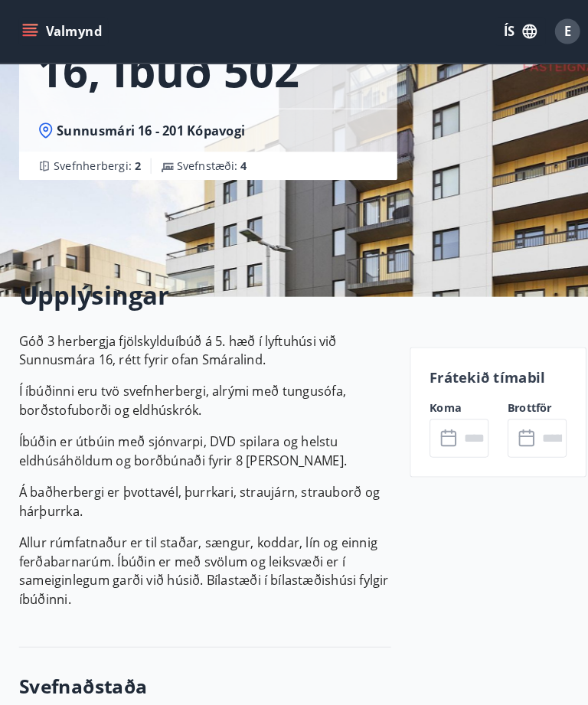  Describe the element at coordinates (95, 161) in the screenshot. I see `span: Svefnherbergi :` at that location.